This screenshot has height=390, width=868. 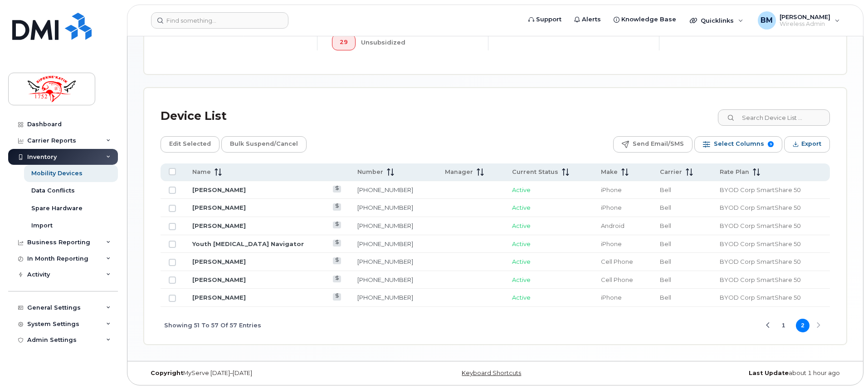 I want to click on span: 29, so click(x=344, y=42).